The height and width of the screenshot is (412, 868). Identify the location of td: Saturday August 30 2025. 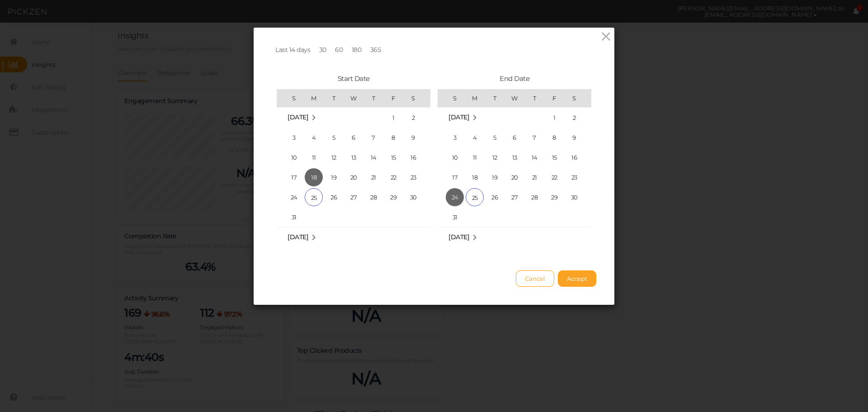
(417, 197).